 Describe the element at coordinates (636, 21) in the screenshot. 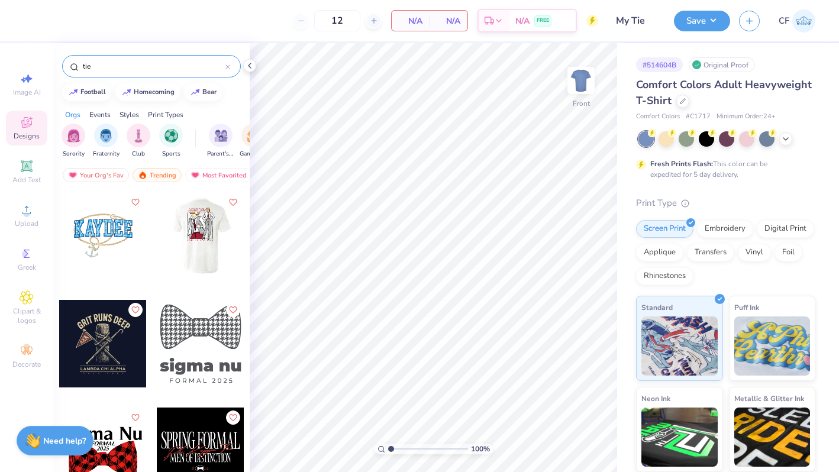

I see `input: Untitled Design` at that location.